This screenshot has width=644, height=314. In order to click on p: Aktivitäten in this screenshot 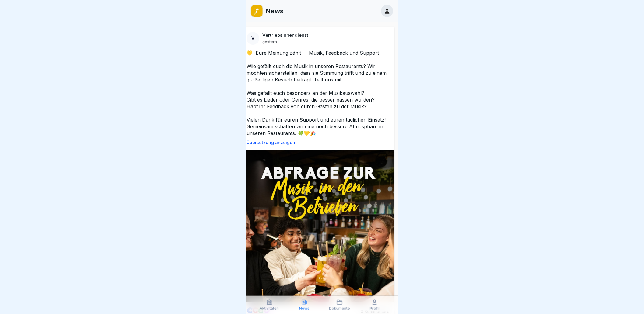, I will do `click(269, 309)`.